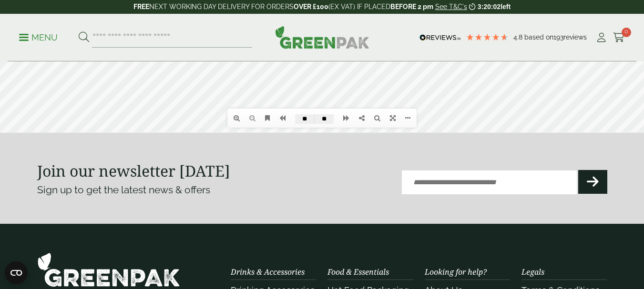 The height and width of the screenshot is (289, 644). I want to click on i: Full screen, so click(393, 246).